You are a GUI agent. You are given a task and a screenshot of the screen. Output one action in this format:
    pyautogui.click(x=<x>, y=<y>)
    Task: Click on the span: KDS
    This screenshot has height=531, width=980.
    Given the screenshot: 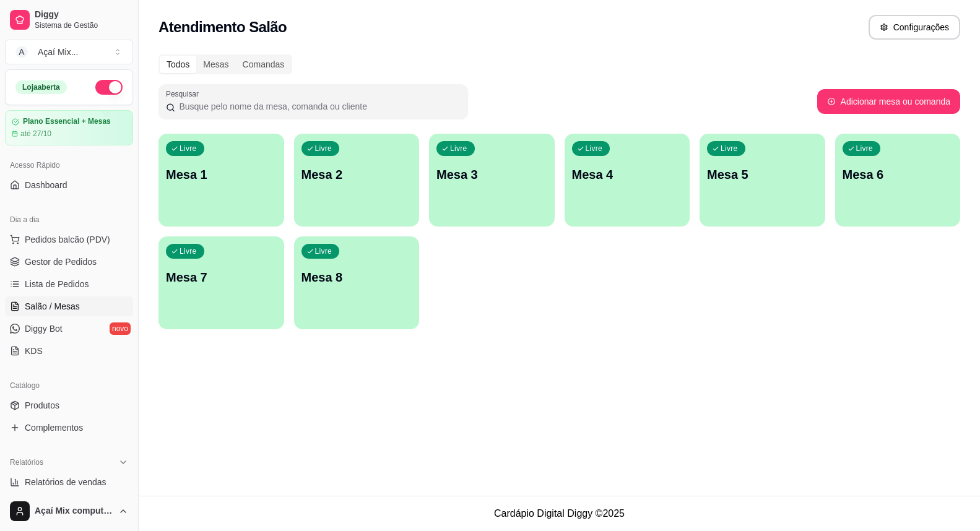 What is the action you would take?
    pyautogui.click(x=34, y=351)
    